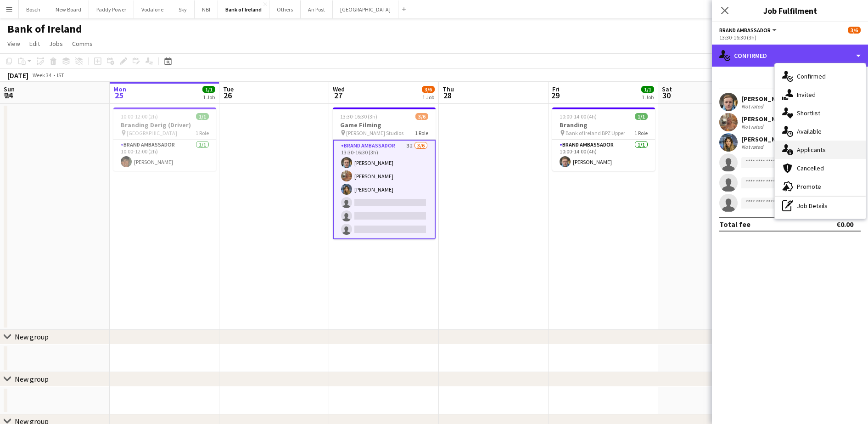  What do you see at coordinates (119, 95) in the screenshot?
I see `span: 25` at bounding box center [119, 95].